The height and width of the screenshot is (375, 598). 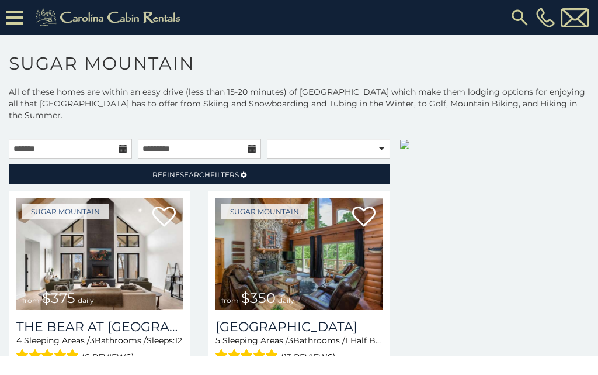 What do you see at coordinates (99, 254) in the screenshot?
I see `img: The Bear At Sugar Mountain` at bounding box center [99, 254].